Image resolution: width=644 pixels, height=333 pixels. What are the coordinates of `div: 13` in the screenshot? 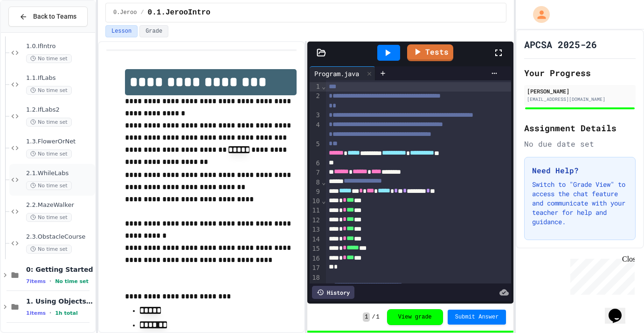 It's located at (315, 230).